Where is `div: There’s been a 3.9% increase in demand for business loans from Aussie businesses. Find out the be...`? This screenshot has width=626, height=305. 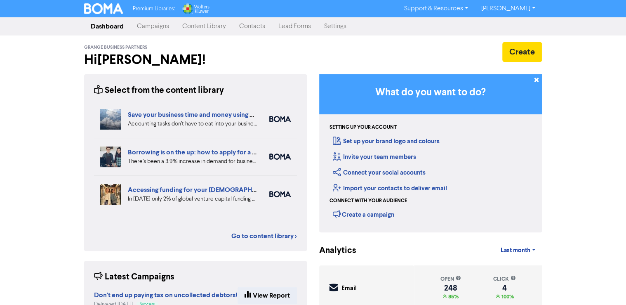 div: There’s been a 3.9% increase in demand for business loans from Aussie businesses. Find out the be... is located at coordinates (192, 161).